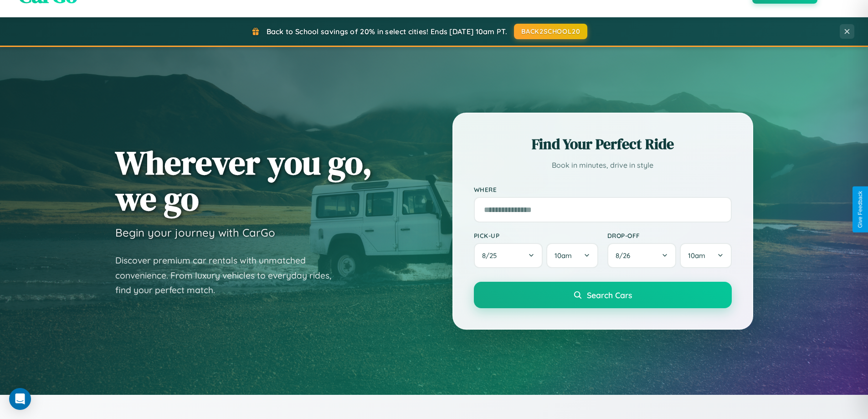 The width and height of the screenshot is (868, 419). I want to click on h1: Wherever you go, we go, so click(243, 180).